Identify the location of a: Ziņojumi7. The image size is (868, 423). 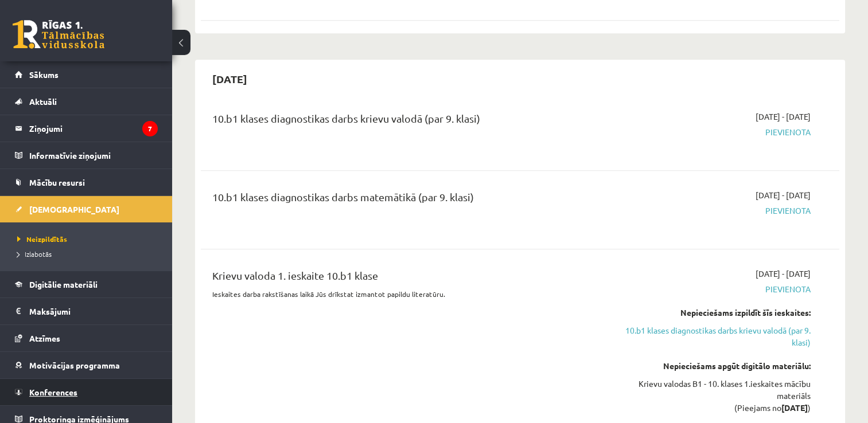
(86, 129).